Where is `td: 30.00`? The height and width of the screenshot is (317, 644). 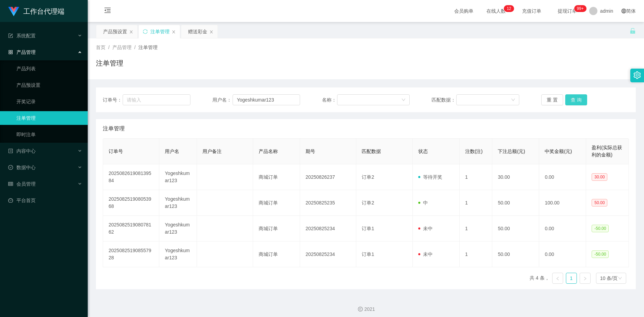 td: 30.00 is located at coordinates (516, 177).